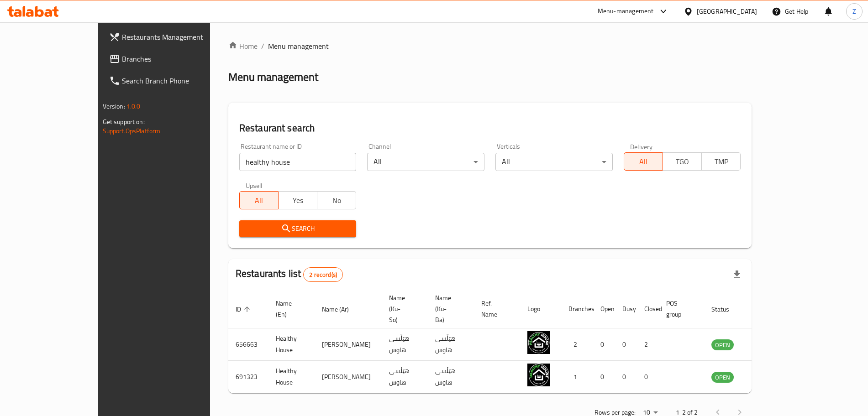  I want to click on span: Ref. Name, so click(495, 309).